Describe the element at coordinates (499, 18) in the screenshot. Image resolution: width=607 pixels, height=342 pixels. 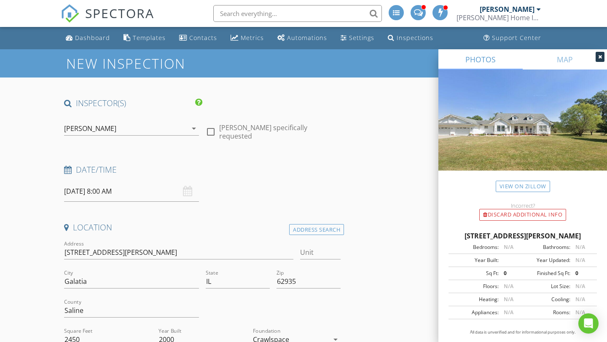
I see `div: Miller Home Inspection, LLC` at that location.